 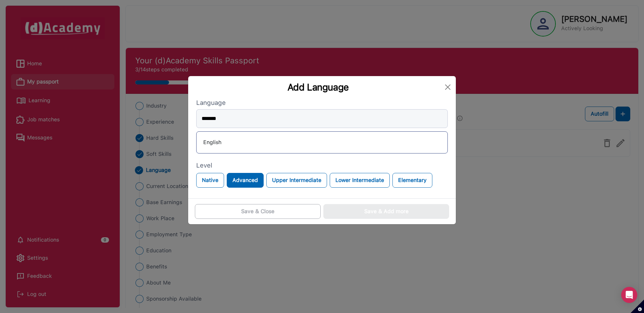 What do you see at coordinates (322, 103) in the screenshot?
I see `label: Language` at bounding box center [322, 103].